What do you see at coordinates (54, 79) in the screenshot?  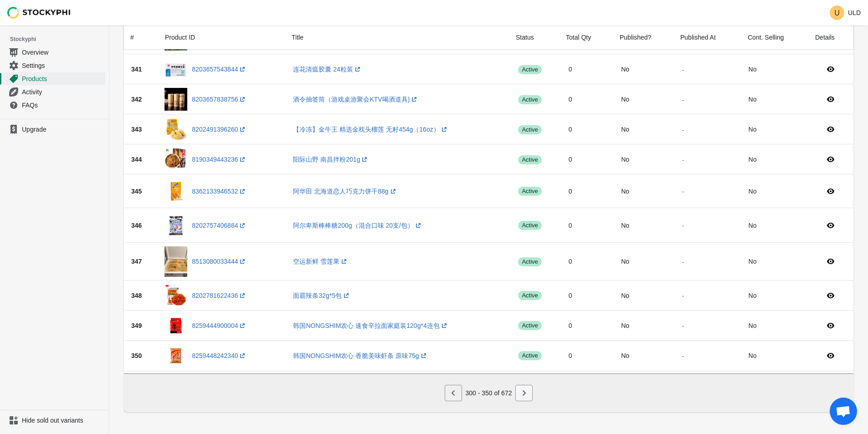 I see `a: Products` at bounding box center [54, 79].